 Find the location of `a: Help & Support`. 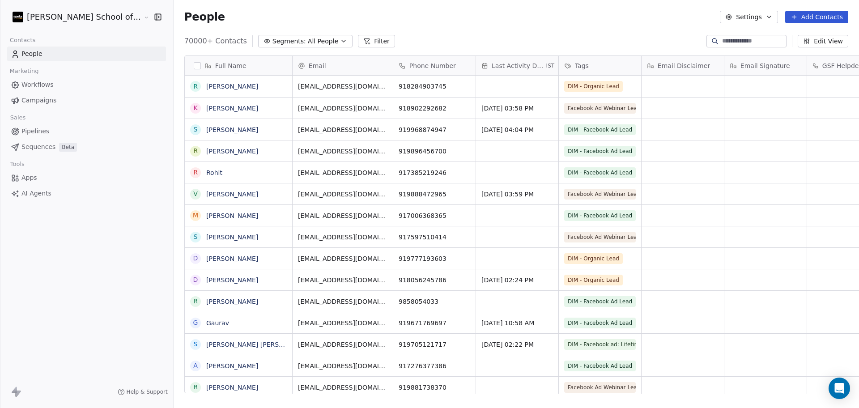

a: Help & Support is located at coordinates (143, 392).